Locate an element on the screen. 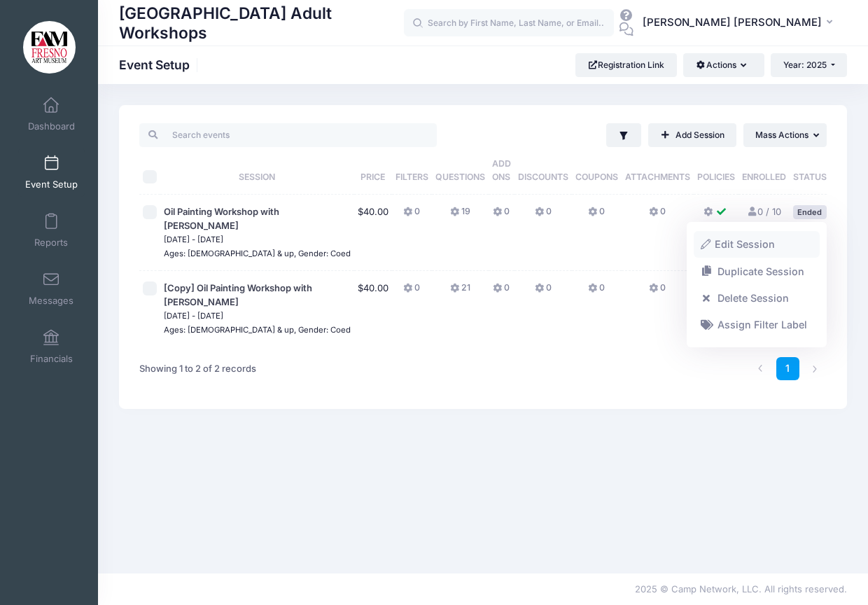 Image resolution: width=868 pixels, height=605 pixels. span: Dashboard is located at coordinates (51, 126).